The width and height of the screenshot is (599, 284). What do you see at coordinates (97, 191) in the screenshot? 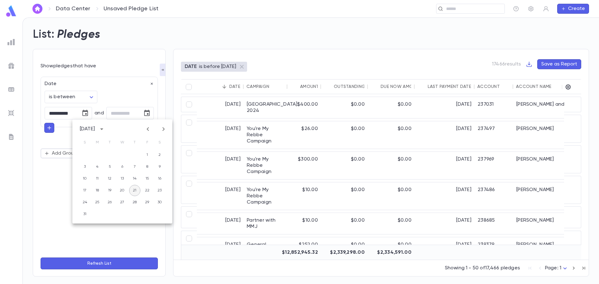
I see `button: 18` at bounding box center [97, 191].